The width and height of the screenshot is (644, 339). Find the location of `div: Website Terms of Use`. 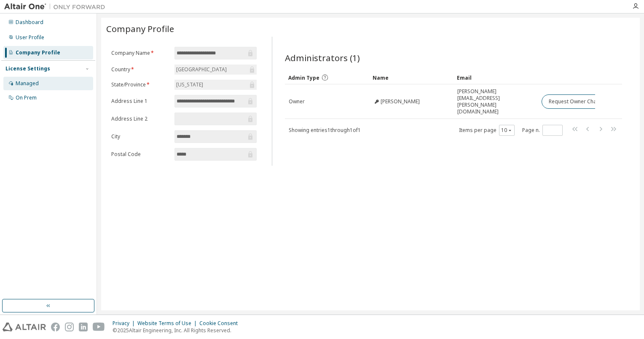

div: Website Terms of Use is located at coordinates (169, 323).